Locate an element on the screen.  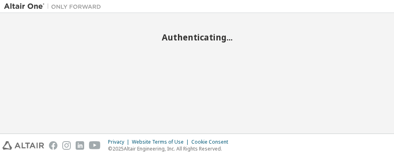
img: altair_logo.svg is located at coordinates (23, 145).